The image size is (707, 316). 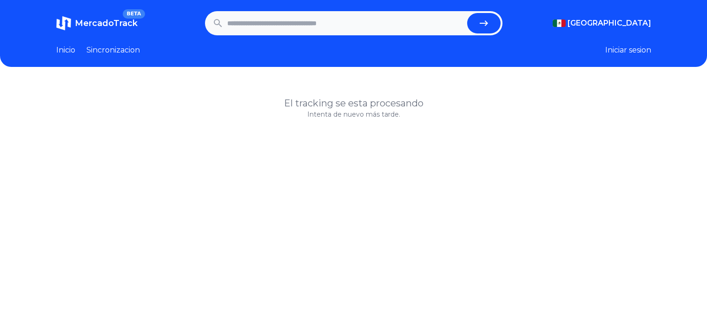 What do you see at coordinates (354, 103) in the screenshot?
I see `h1: El tracking se esta procesando` at bounding box center [354, 103].